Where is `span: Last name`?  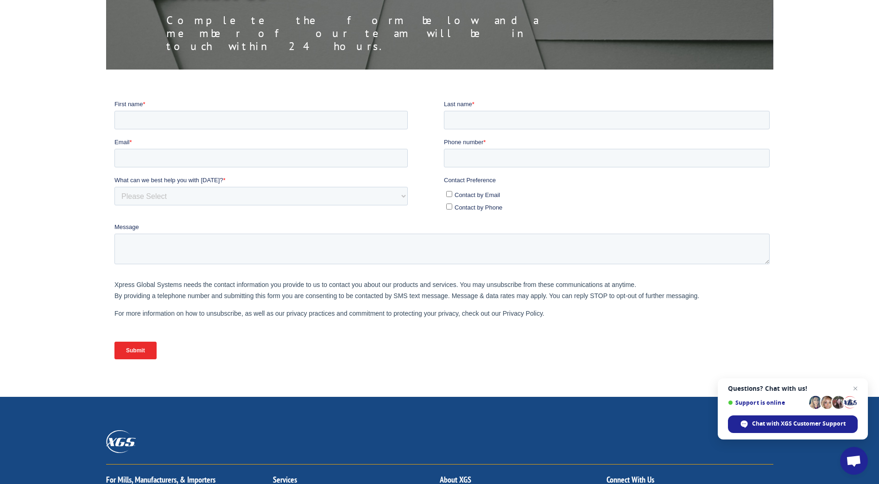 span: Last name is located at coordinates (343, 4).